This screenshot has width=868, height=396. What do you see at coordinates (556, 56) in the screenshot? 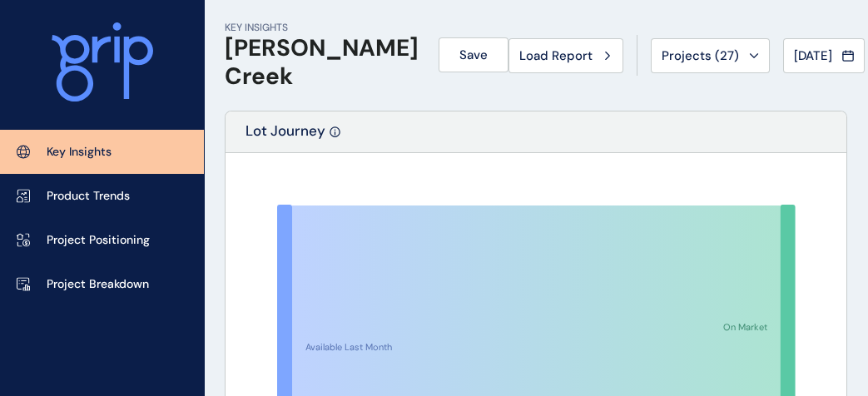
I see `span: Load Report` at bounding box center [556, 56].